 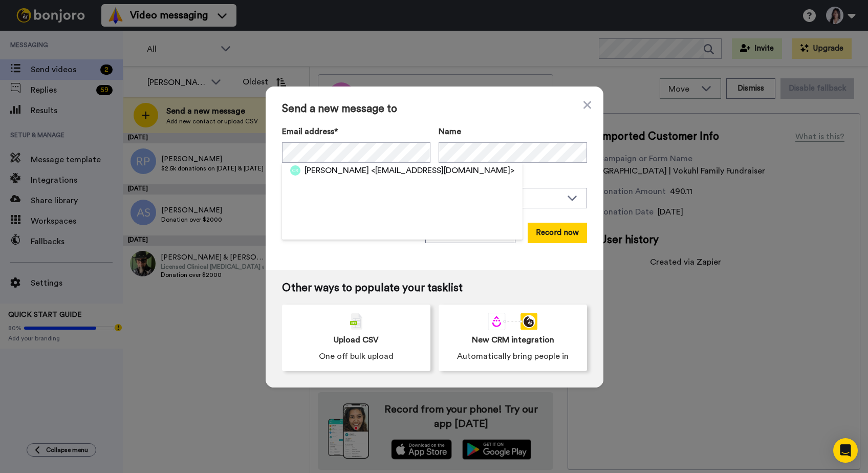 What do you see at coordinates (296, 171) in the screenshot?
I see `img: cr.png` at bounding box center [296, 171].